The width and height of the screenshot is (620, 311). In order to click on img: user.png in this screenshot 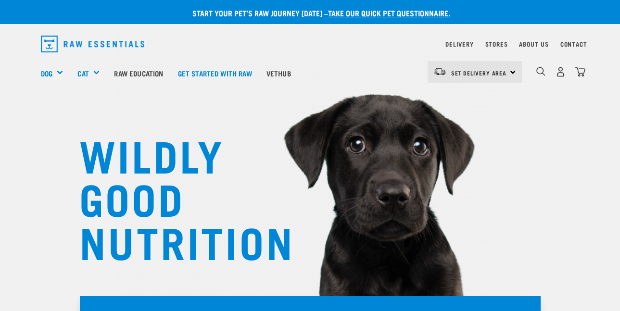, I will do `click(561, 72)`.